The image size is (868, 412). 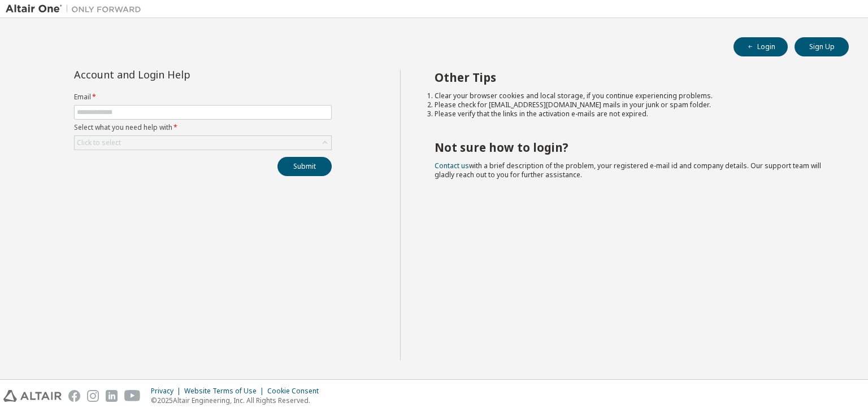 I want to click on img: altair_logo.svg, so click(x=32, y=396).